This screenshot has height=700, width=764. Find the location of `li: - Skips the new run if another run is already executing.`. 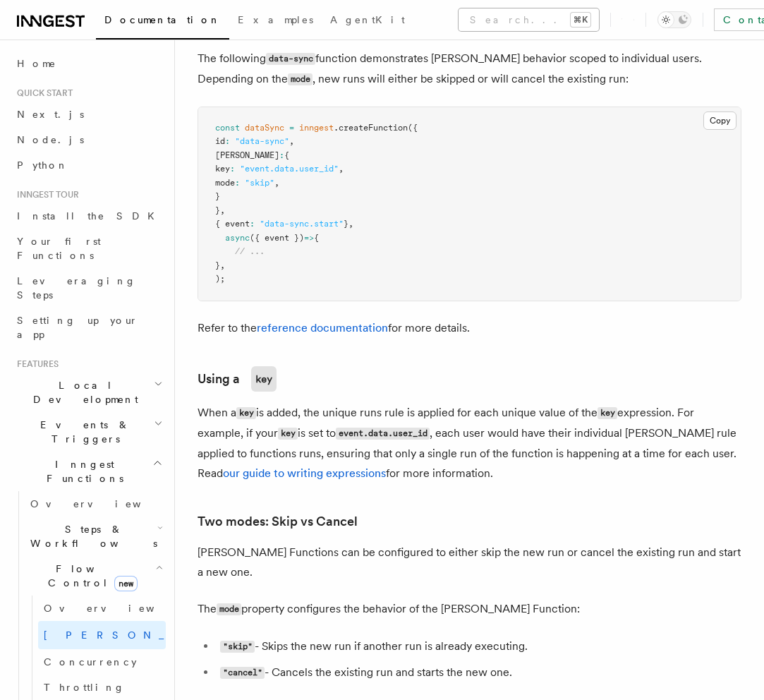

li: - Skips the new run if another run is already executing. is located at coordinates (479, 646).